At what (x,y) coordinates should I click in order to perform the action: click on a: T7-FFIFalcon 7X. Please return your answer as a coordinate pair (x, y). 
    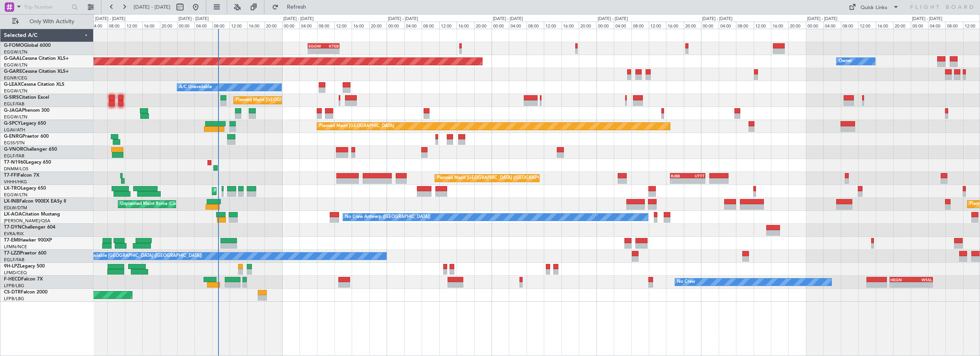
    Looking at the image, I should click on (22, 176).